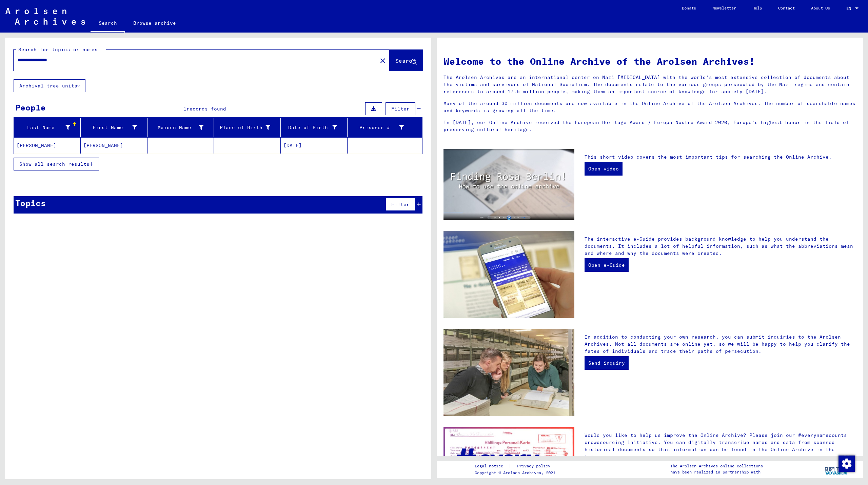 This screenshot has height=485, width=868. Describe the element at coordinates (606, 363) in the screenshot. I see `a: Send inquiry` at that location.